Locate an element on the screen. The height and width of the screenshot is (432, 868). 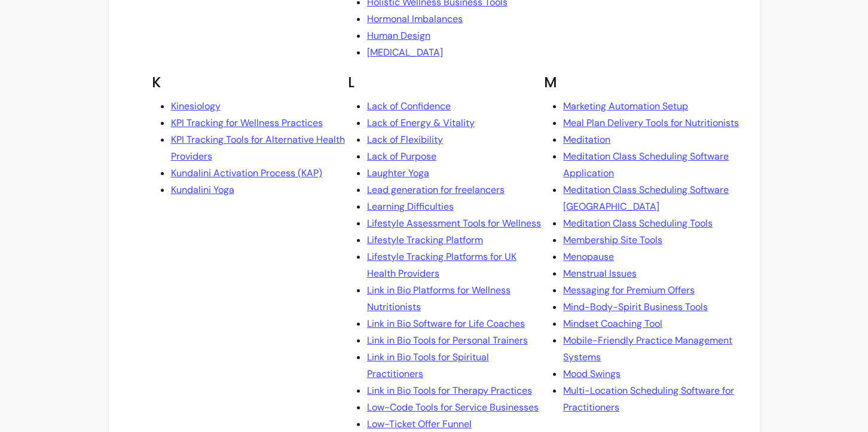
a: Learning Difficulties is located at coordinates (410, 207).